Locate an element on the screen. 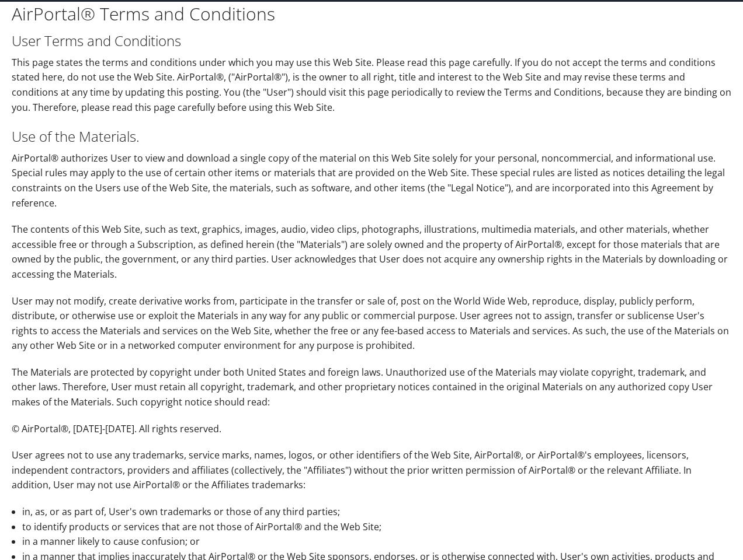  p: User may not modify, create derivative works from, participate in the transfer or sale of, post o... is located at coordinates (372, 324).